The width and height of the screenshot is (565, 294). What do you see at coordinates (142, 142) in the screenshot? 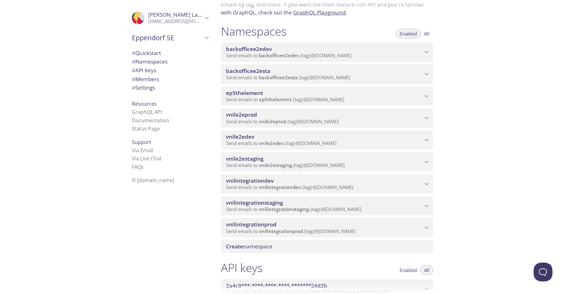
I see `span: Support` at bounding box center [142, 142].